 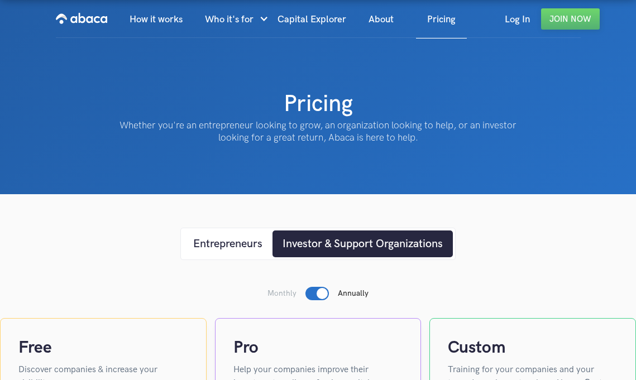 What do you see at coordinates (441, 20) in the screenshot?
I see `a: Pricing` at bounding box center [441, 20].